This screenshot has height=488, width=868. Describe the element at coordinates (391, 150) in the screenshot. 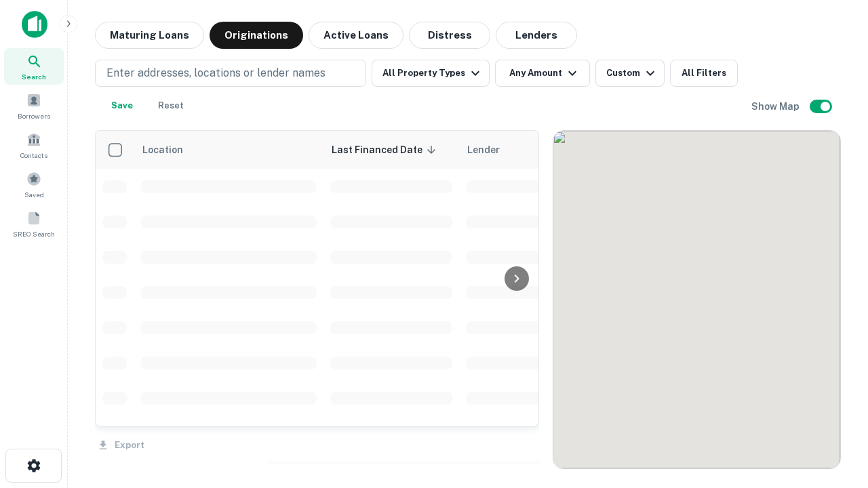

I see `th: Last Financed Date` at that location.